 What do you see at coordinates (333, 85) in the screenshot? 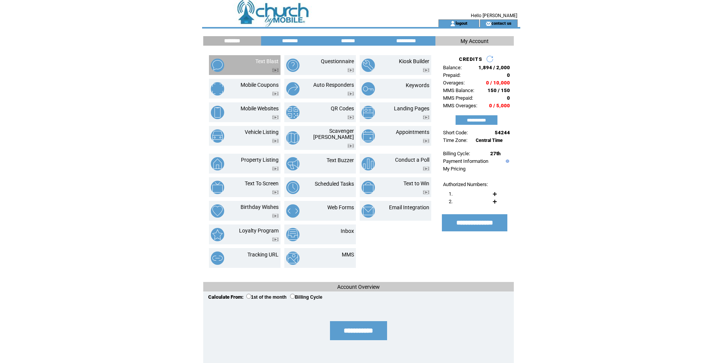
I see `a: Auto Responders` at bounding box center [333, 85].